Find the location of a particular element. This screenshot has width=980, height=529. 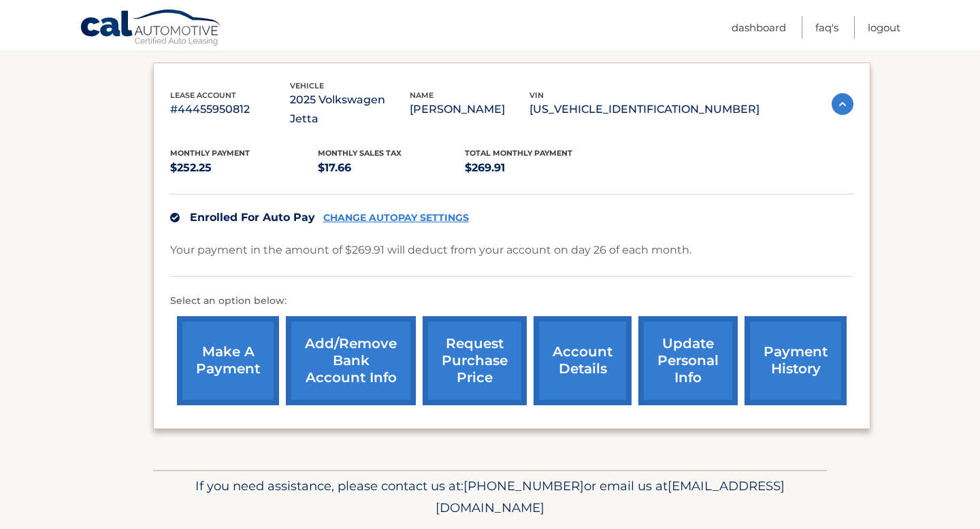

a: payment history is located at coordinates (795, 360).